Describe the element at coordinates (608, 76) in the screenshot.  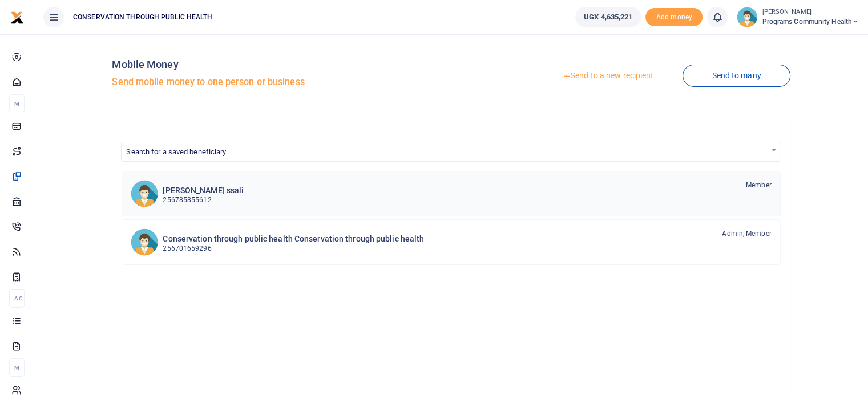
I see `a: Send to a new recipient` at that location.